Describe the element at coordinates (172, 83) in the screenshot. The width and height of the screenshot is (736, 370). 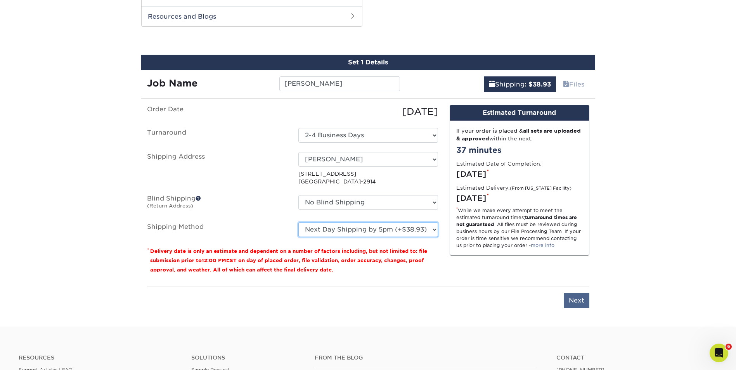
I see `strong: Job Name` at that location.